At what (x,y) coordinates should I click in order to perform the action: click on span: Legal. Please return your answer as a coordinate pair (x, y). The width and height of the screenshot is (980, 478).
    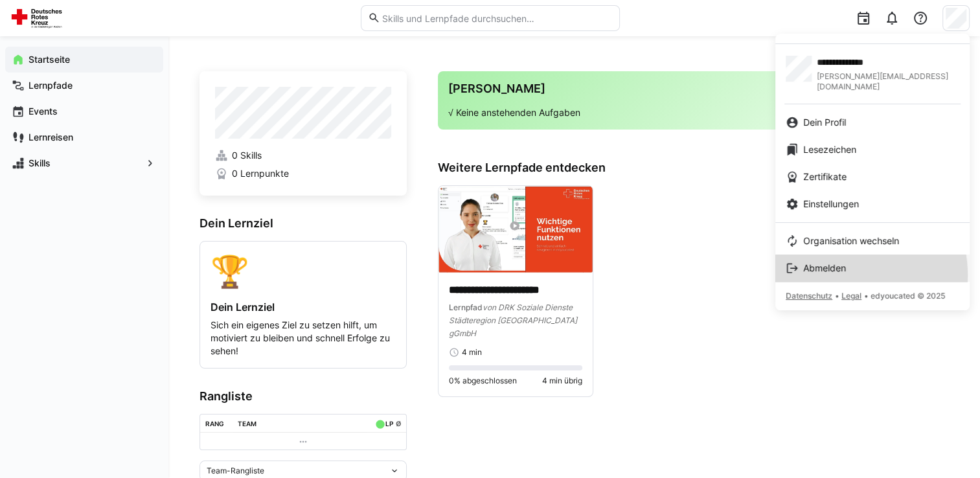
    Looking at the image, I should click on (851, 295).